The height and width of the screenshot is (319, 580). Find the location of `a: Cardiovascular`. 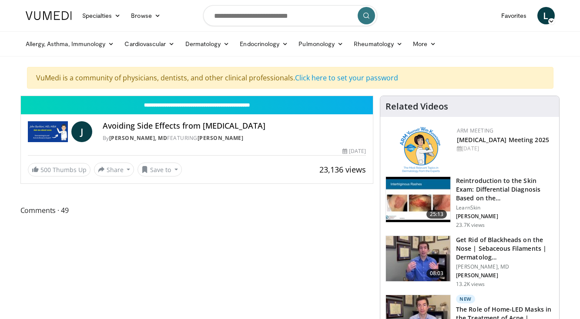

a: Cardiovascular is located at coordinates (149, 44).